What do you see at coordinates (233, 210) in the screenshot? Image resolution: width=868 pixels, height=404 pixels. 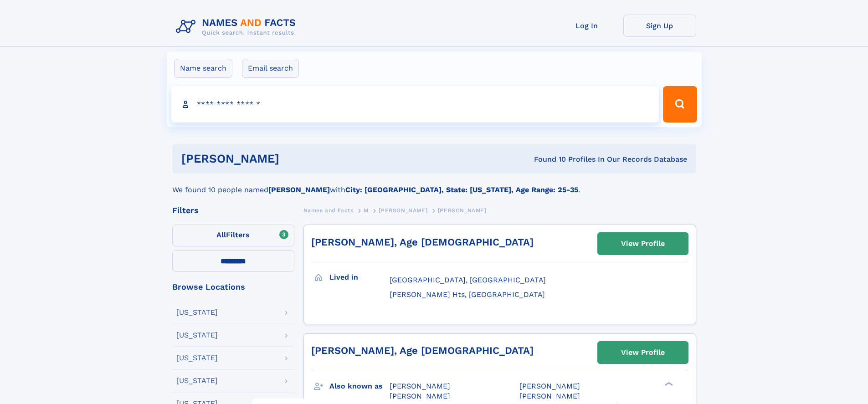 I see `div: Filters` at bounding box center [233, 210].